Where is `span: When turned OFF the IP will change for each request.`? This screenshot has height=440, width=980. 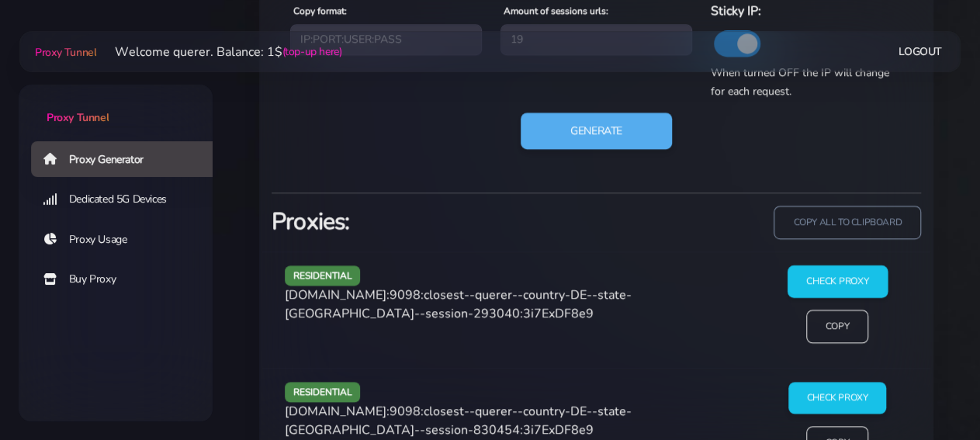
span: When turned OFF the IP will change for each request. is located at coordinates (800, 82).